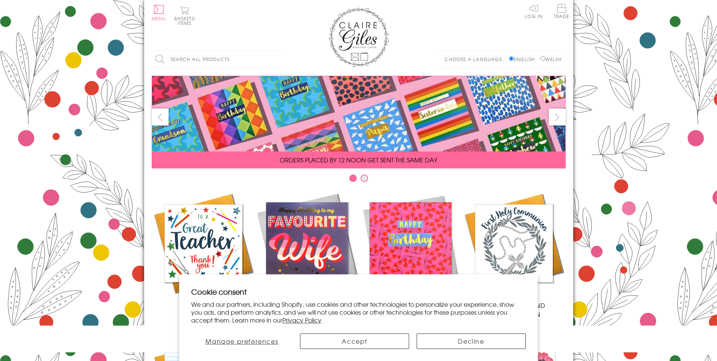 This screenshot has height=361, width=717. I want to click on span: ORDERS PLACED BY 12 NOON GET SENT THE SAME DAY, so click(358, 160).